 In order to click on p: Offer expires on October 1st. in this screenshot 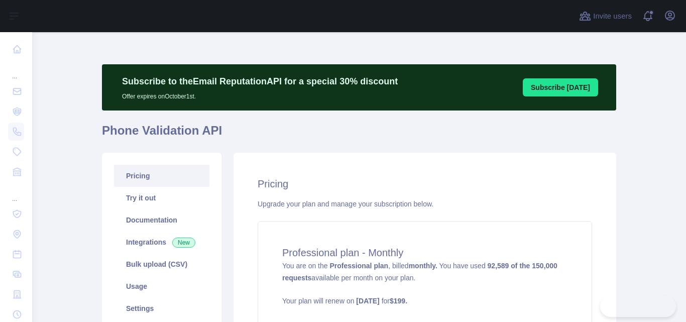, I will do `click(260, 94)`.